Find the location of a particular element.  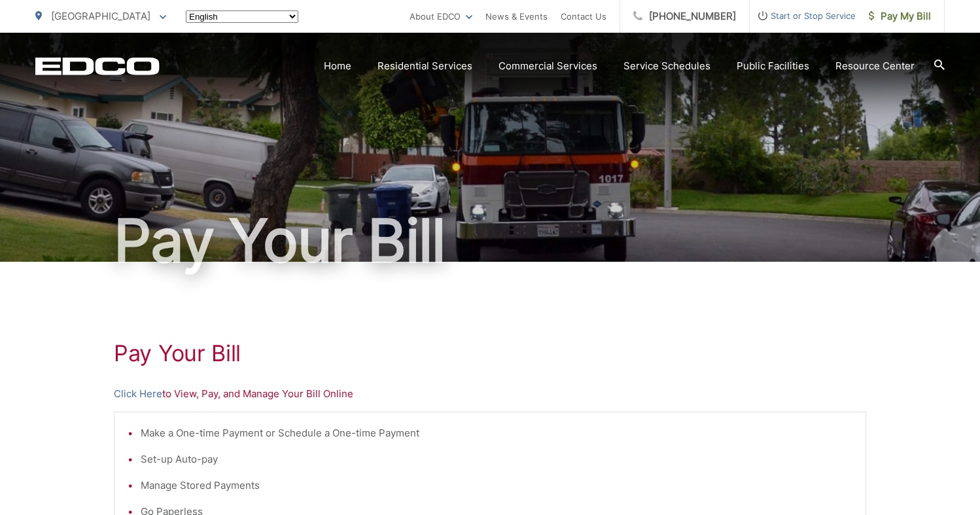

li: Manage Stored Payments is located at coordinates (497, 485).